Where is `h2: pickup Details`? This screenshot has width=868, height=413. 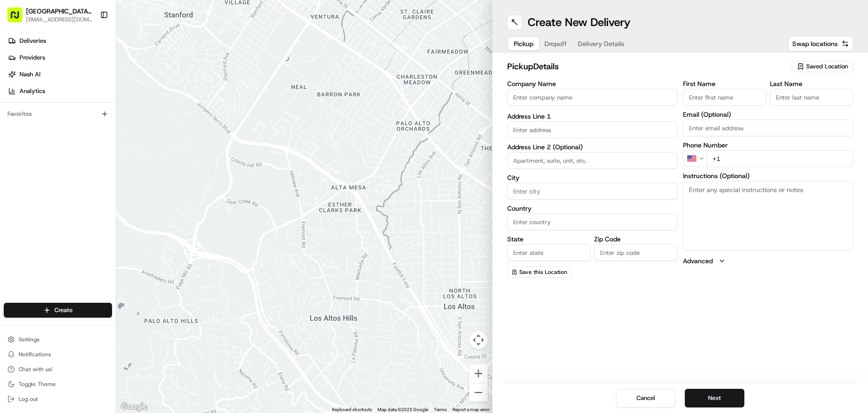
h2: pickup Details is located at coordinates (647, 66).